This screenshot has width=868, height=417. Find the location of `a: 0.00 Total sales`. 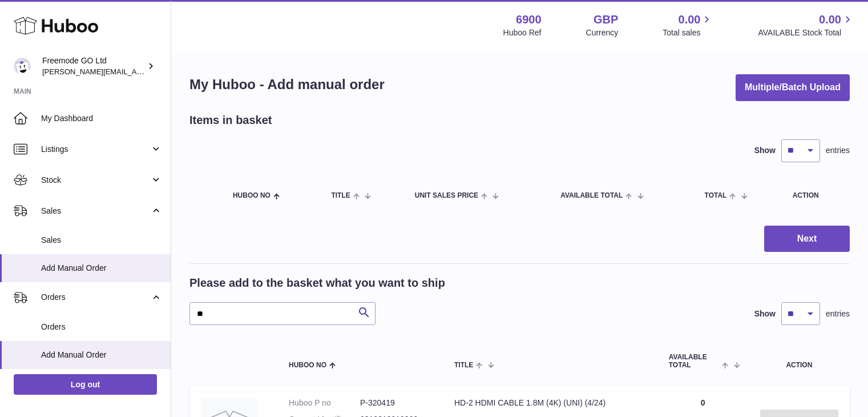

a: 0.00 Total sales is located at coordinates (687, 25).